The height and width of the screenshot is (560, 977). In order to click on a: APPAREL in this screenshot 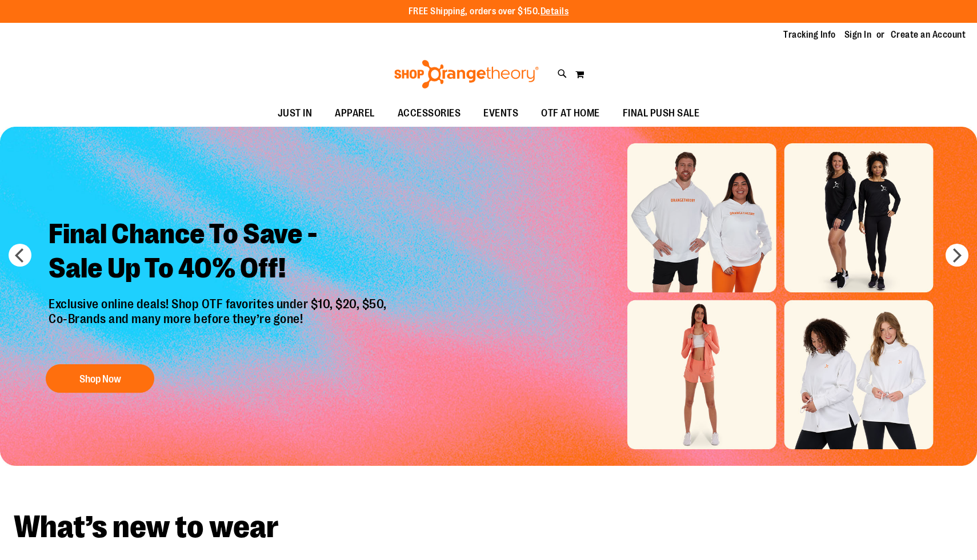, I will do `click(354, 114)`.